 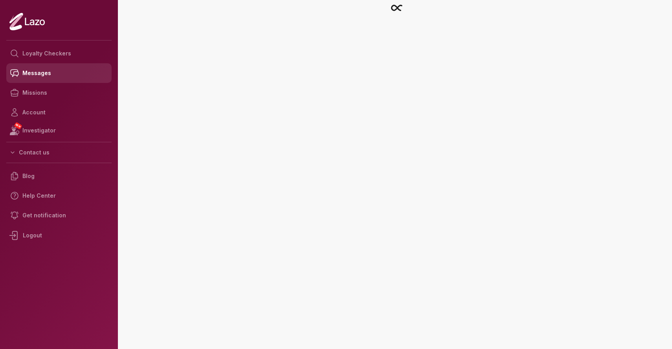 What do you see at coordinates (59, 131) in the screenshot?
I see `a: NEWInvestigator` at bounding box center [59, 131].